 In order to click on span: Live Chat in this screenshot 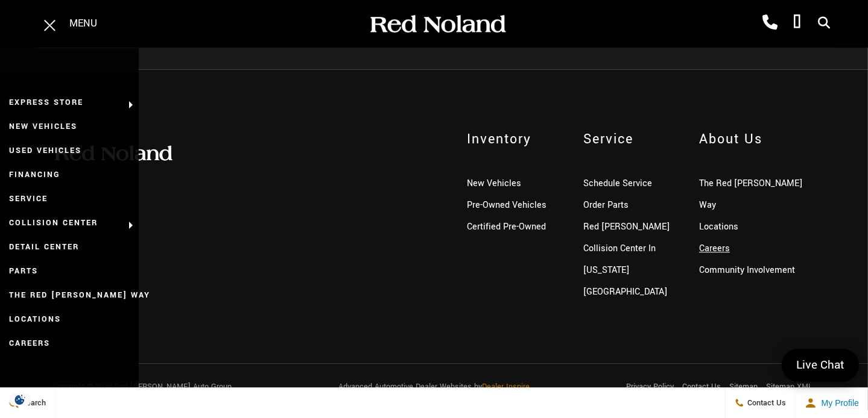, I will do `click(821, 365)`.